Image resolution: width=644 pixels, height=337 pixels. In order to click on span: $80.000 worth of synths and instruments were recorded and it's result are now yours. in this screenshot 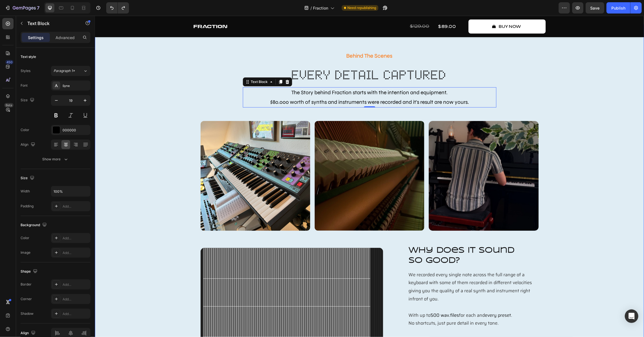, I will do `click(275, 86)`.